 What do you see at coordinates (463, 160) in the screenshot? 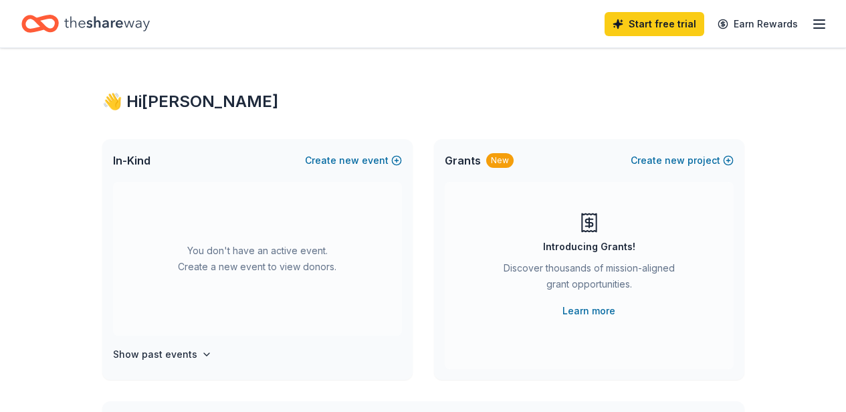
I see `span: Grants` at bounding box center [463, 160].